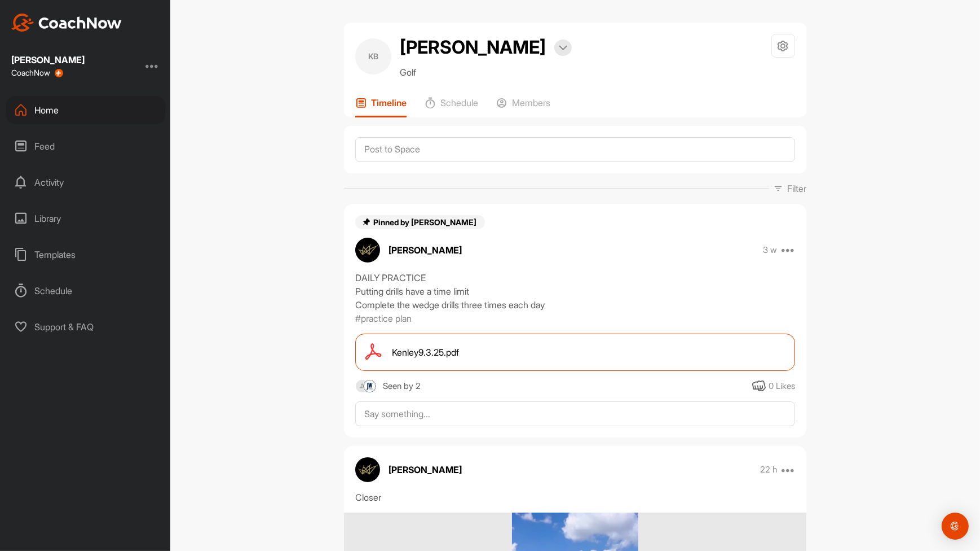 This screenshot has height=551, width=980. Describe the element at coordinates (531, 103) in the screenshot. I see `p: Members` at that location.